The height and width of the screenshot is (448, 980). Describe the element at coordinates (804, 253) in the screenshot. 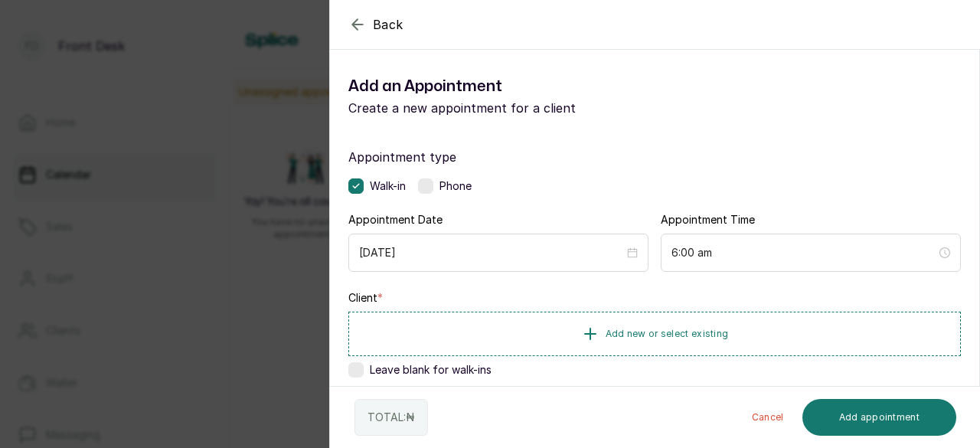

I see `input: Select time` at that location.